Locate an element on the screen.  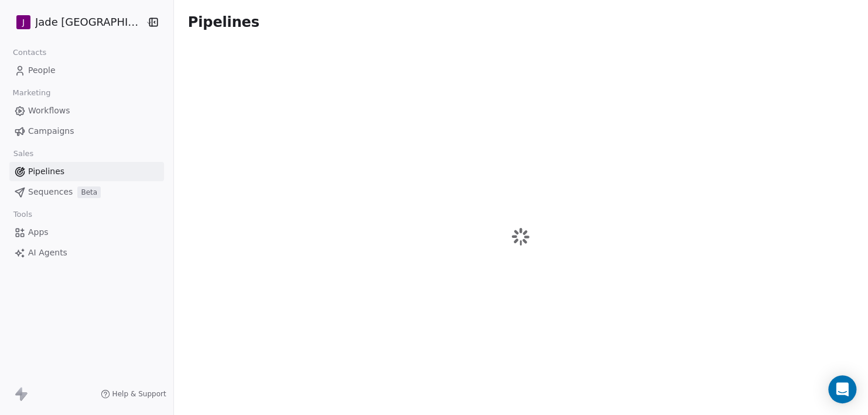
span: AI Agents is located at coordinates (48, 252).